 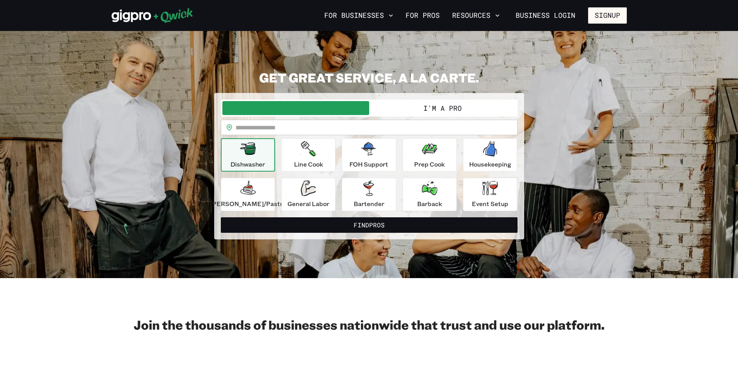 I want to click on button: I'm a Pro, so click(x=443, y=108).